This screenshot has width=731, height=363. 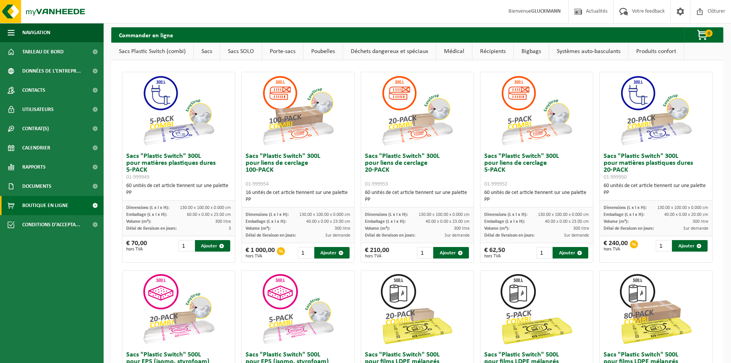 What do you see at coordinates (298, 170) in the screenshot?
I see `h3: Sacs "Plastic Switch" 300L pour liens de cerclage 100-PACK` at bounding box center [298, 170].